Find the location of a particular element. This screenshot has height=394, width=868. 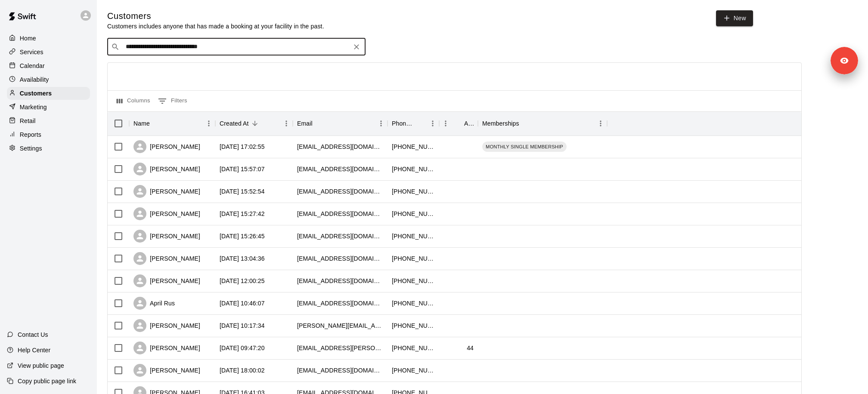

p: Contact Us is located at coordinates (33, 335).